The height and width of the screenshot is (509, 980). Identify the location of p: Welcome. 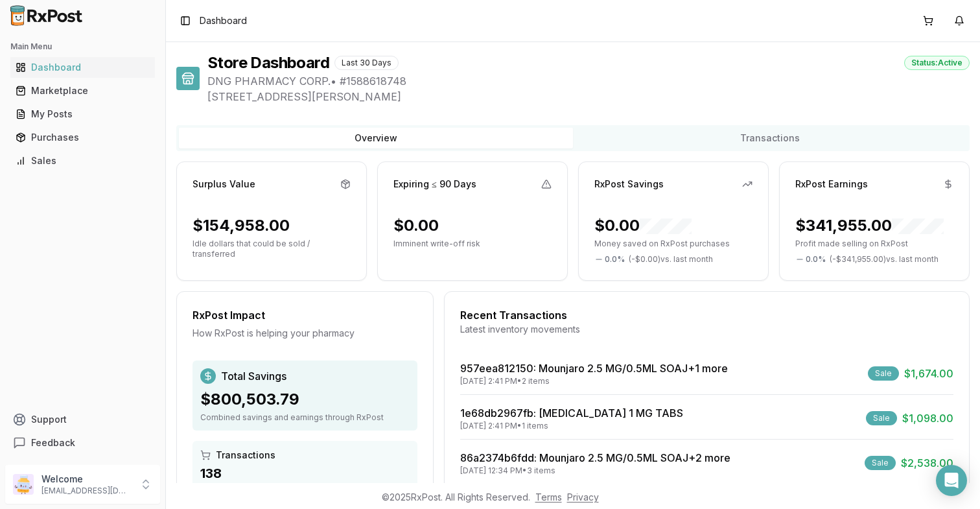
(87, 479).